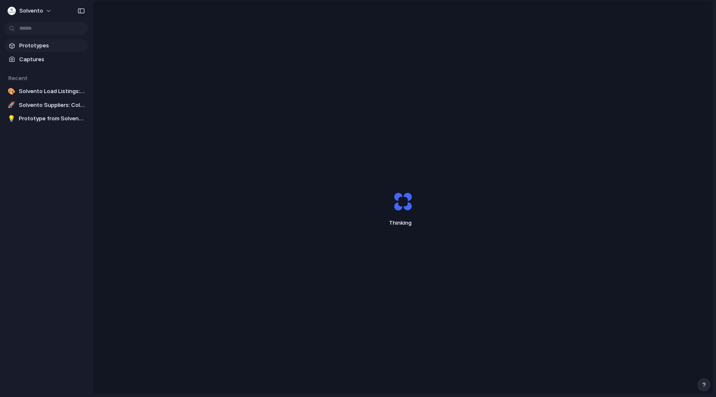  I want to click on a: Captures, so click(46, 59).